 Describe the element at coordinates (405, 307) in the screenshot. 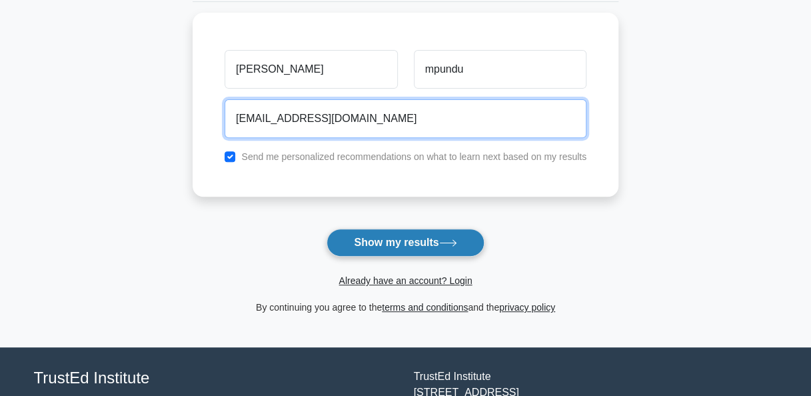

I see `div: By continuing you agree to the and the` at that location.